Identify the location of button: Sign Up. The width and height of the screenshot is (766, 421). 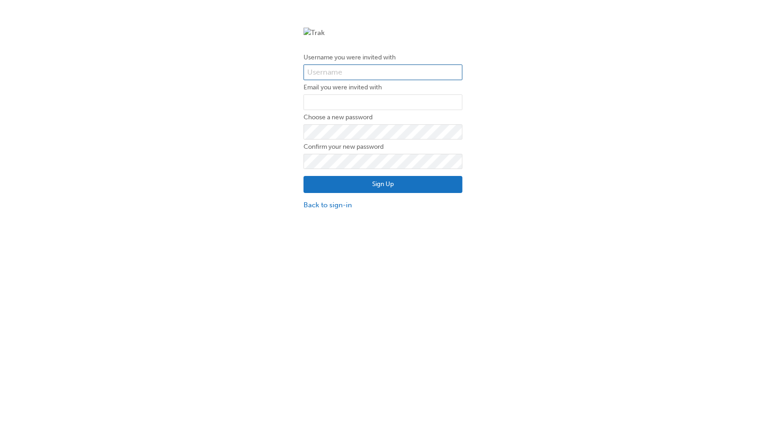
(383, 185).